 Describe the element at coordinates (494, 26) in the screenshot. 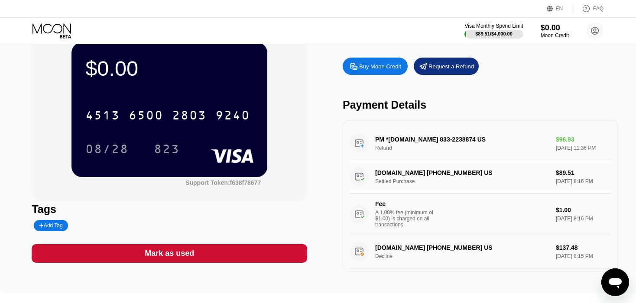

I see `div: Visa Monthly Spend Limit` at that location.